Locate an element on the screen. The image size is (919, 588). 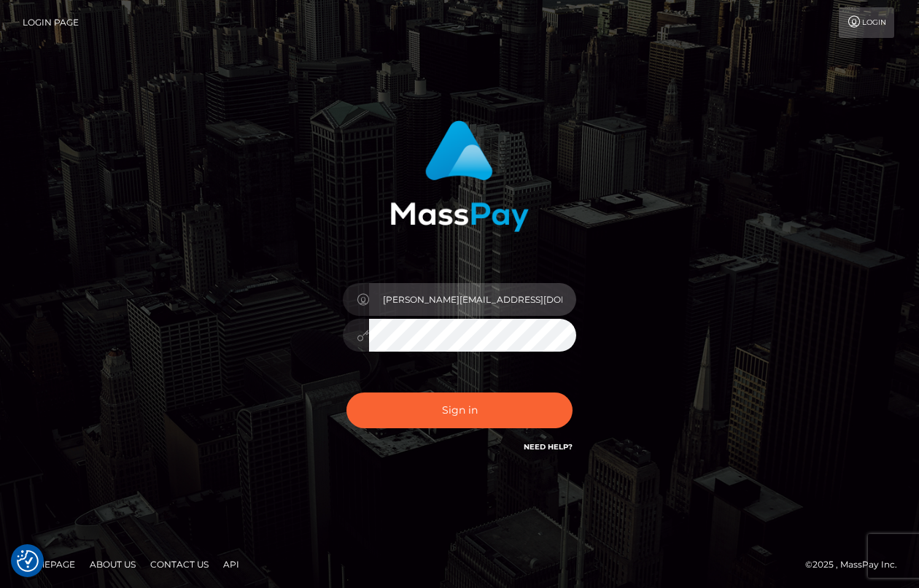
button: Consent Preferences is located at coordinates (28, 561).